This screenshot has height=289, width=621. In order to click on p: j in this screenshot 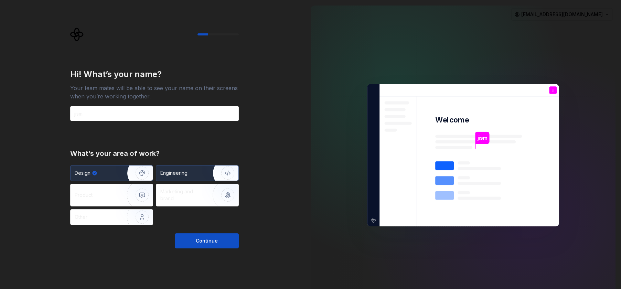, I will do `click(552, 90)`.